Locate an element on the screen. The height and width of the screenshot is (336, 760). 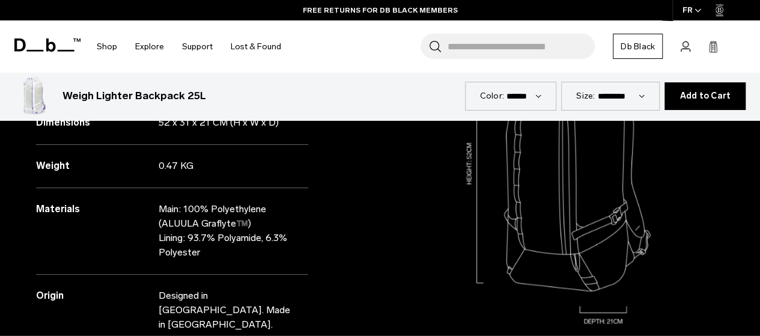
p: 52 x 31 x 21 CM (H x W x D) is located at coordinates (227, 123).